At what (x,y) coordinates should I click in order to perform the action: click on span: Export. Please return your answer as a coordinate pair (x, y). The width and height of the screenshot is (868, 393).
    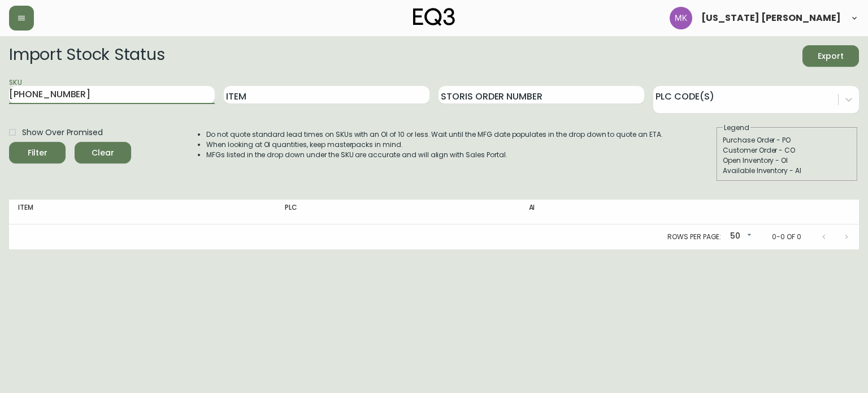
    Looking at the image, I should click on (831, 56).